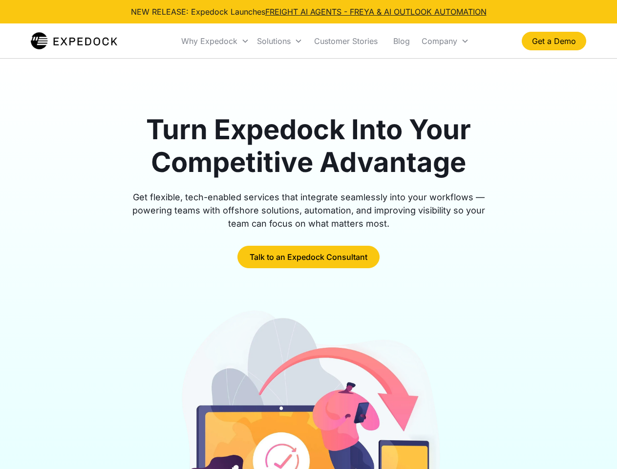 Image resolution: width=617 pixels, height=469 pixels. I want to click on a: Get a Demo, so click(554, 41).